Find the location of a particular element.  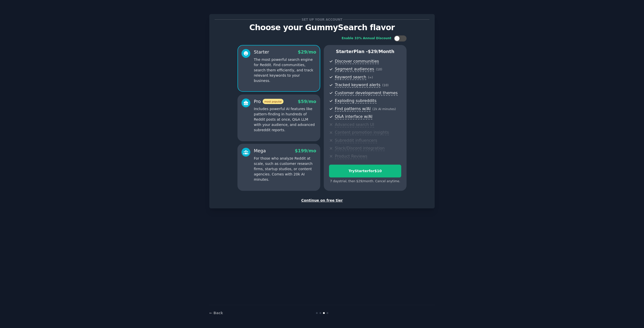

div: Starter is located at coordinates (261, 52).